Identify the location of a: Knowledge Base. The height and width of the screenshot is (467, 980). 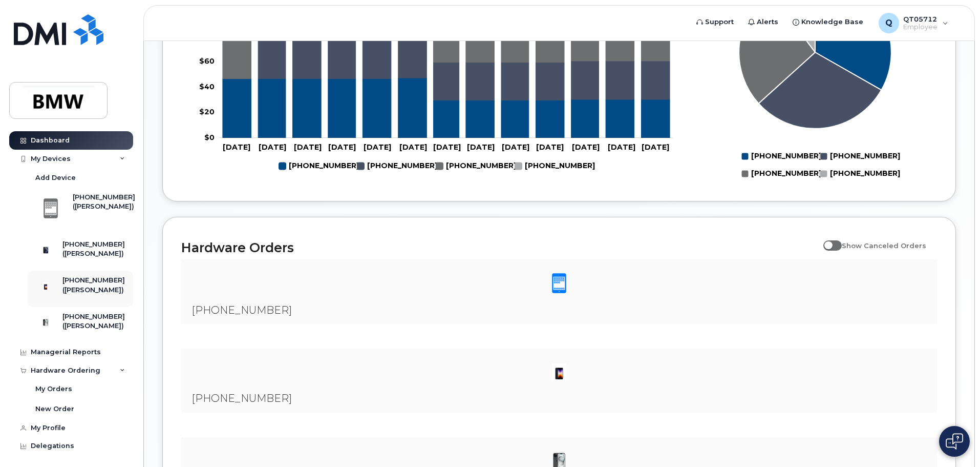
(828, 22).